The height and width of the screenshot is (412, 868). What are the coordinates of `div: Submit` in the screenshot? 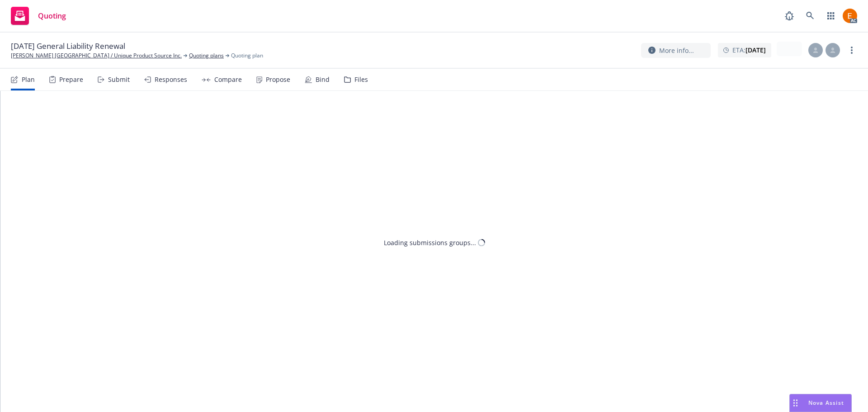 It's located at (119, 80).